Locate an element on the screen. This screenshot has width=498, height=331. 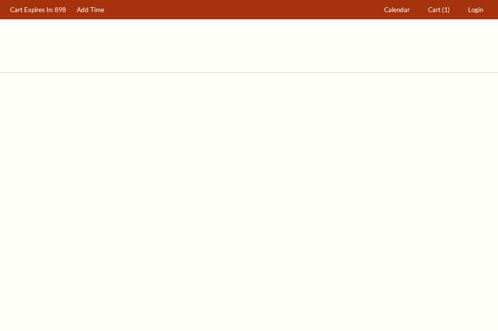
span: Cart is located at coordinates (434, 10).